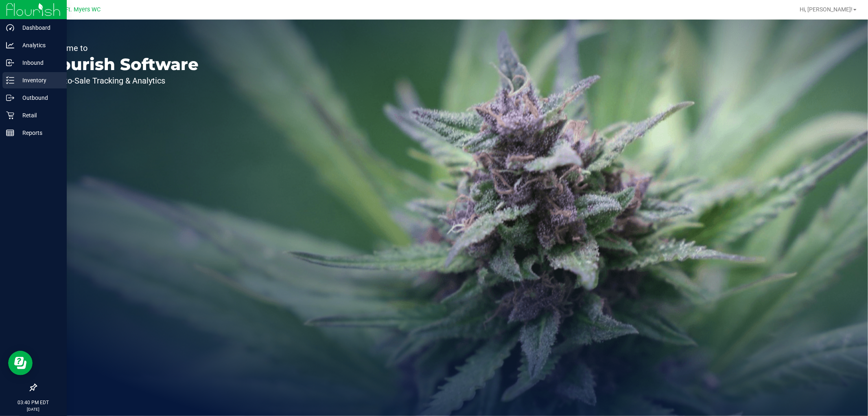 This screenshot has height=416, width=868. Describe the element at coordinates (10, 45) in the screenshot. I see `inline-svg: Analytics` at that location.